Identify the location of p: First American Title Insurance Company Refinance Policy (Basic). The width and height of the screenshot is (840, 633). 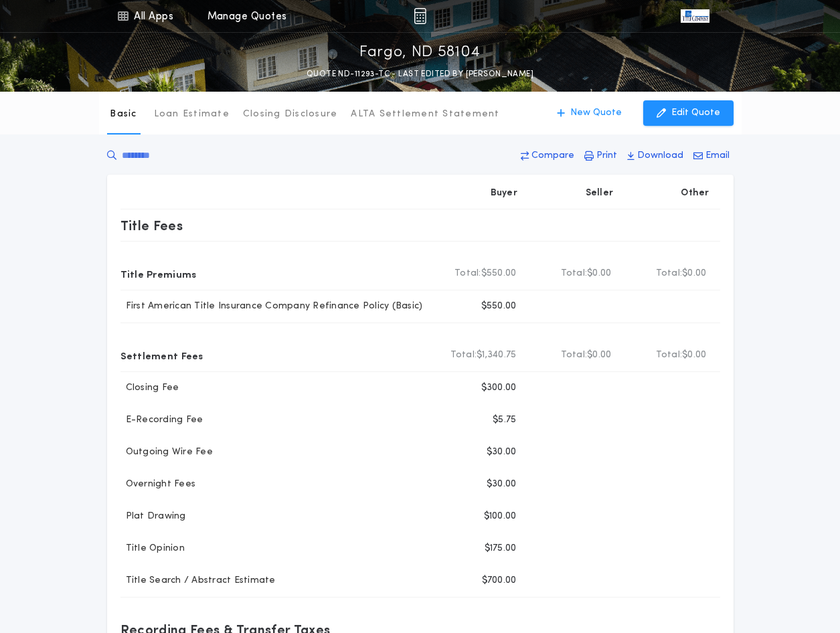
(271, 307).